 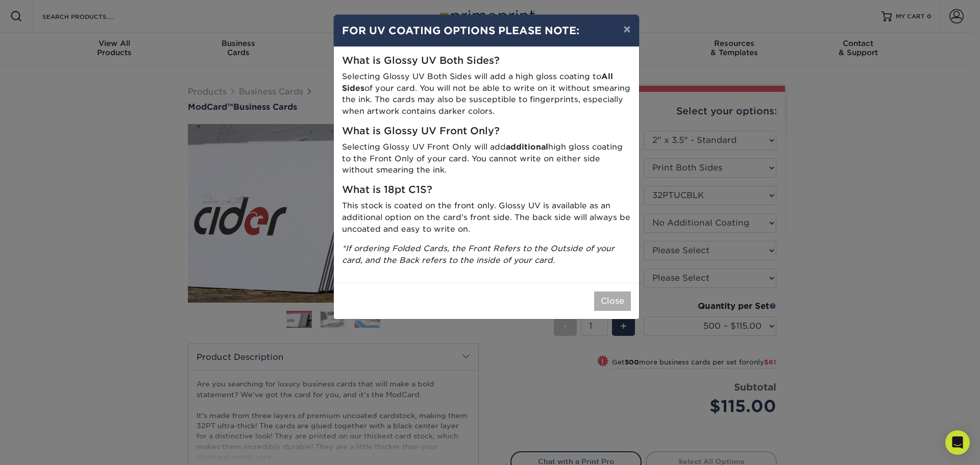 I want to click on button: Close, so click(x=612, y=301).